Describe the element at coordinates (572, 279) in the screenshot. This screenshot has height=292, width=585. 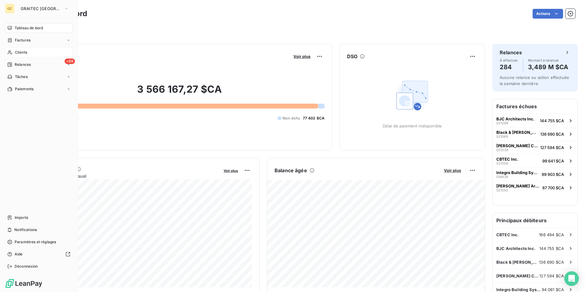
I see `div: Open Intercom Messenger` at that location.